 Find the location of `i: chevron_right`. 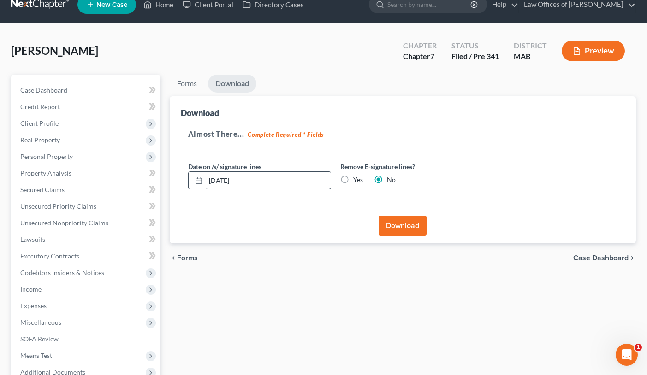

i: chevron_right is located at coordinates (632, 258).